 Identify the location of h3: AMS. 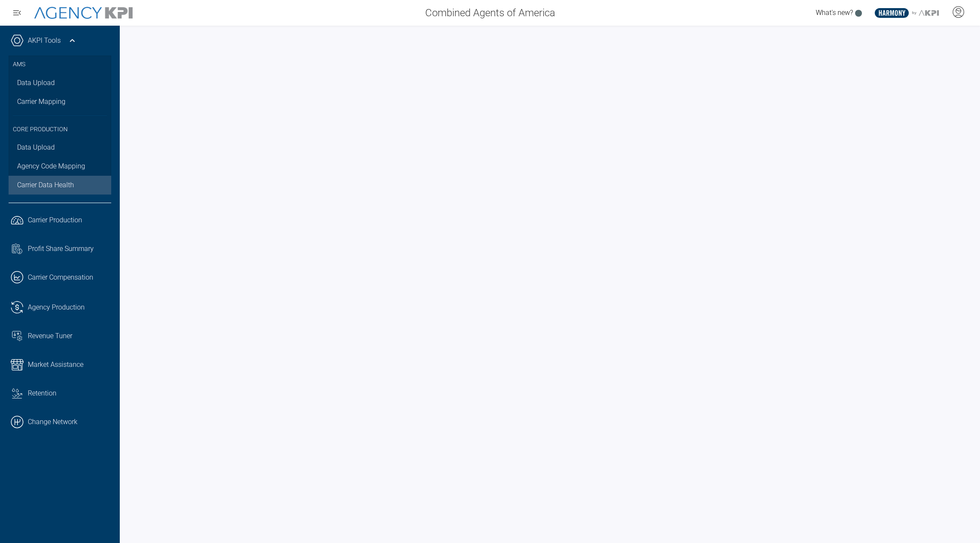
(60, 65).